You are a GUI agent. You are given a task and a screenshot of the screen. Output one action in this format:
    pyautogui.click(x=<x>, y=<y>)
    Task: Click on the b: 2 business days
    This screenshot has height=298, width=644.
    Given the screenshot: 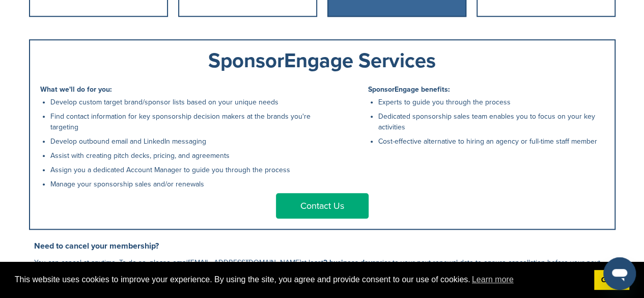 What is the action you would take?
    pyautogui.click(x=349, y=262)
    